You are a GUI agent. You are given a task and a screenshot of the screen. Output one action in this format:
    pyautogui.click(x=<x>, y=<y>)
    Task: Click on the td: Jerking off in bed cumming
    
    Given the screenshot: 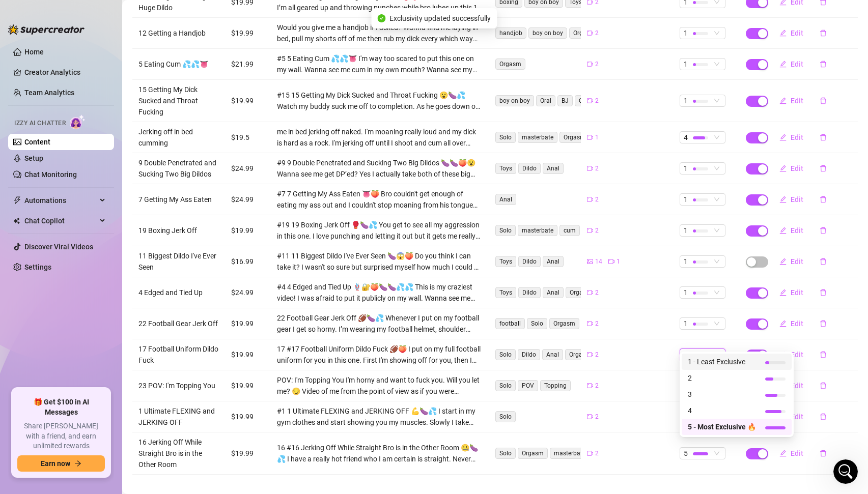 What is the action you would take?
    pyautogui.click(x=179, y=137)
    